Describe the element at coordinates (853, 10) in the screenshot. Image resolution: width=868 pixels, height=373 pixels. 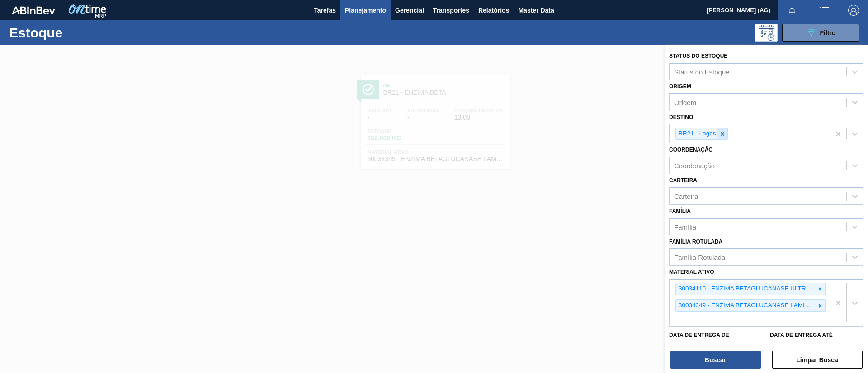
I see `img: Logout` at that location.